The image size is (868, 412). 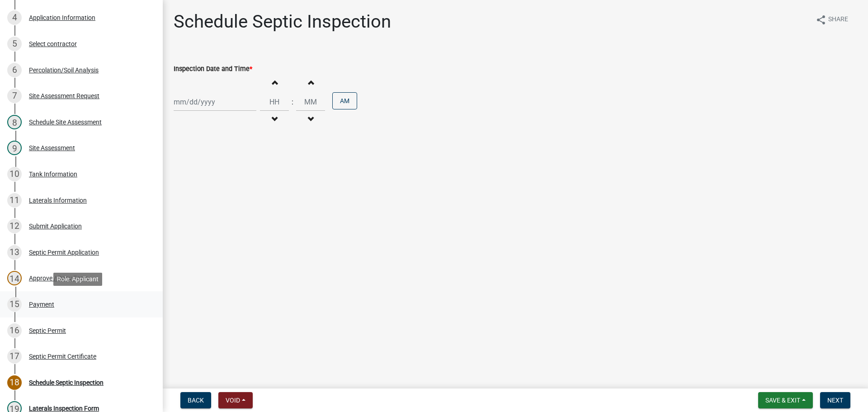 I want to click on span: Void, so click(x=232, y=400).